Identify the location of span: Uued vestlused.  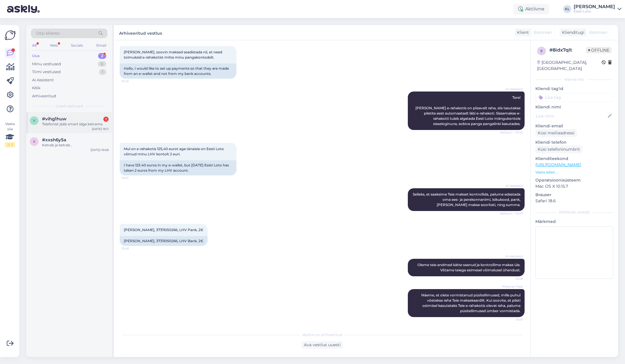
(69, 106).